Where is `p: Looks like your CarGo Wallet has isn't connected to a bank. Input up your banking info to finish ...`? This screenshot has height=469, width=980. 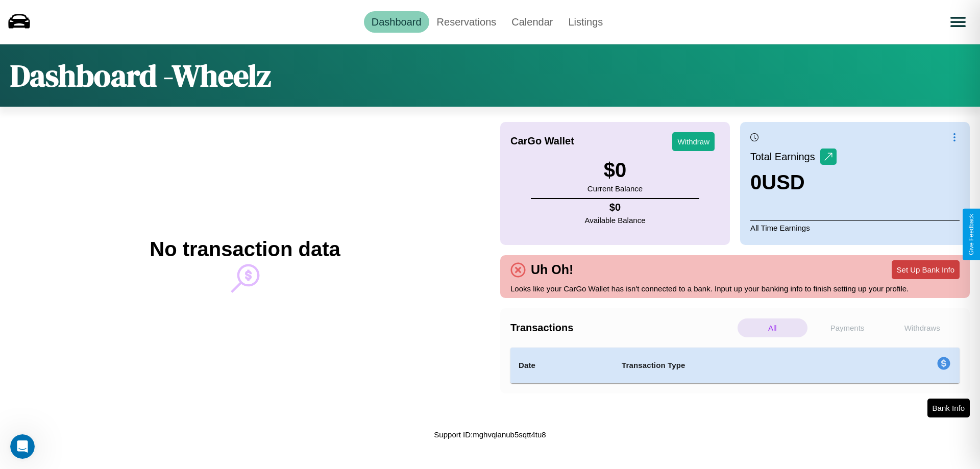
p: Looks like your CarGo Wallet has isn't connected to a bank. Input up your banking info to finish ... is located at coordinates (735, 288).